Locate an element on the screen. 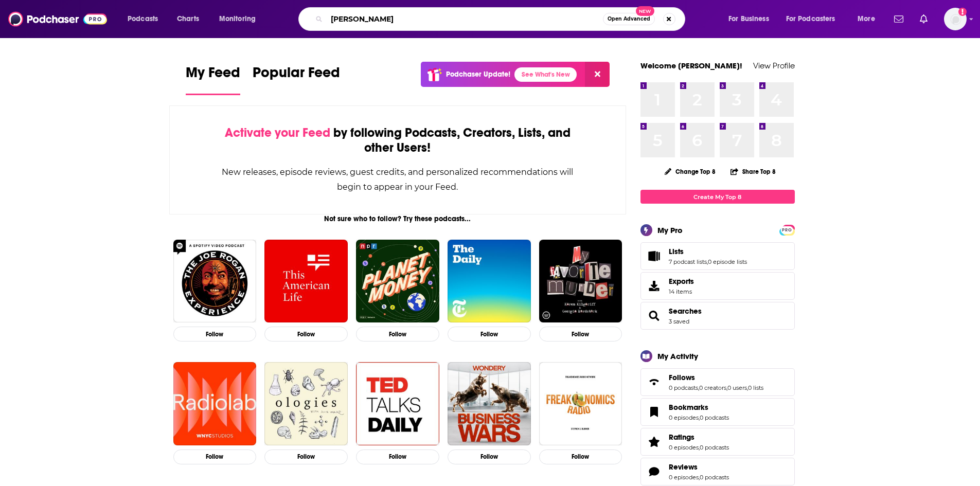 This screenshot has width=980, height=486. a: Charts is located at coordinates (188, 19).